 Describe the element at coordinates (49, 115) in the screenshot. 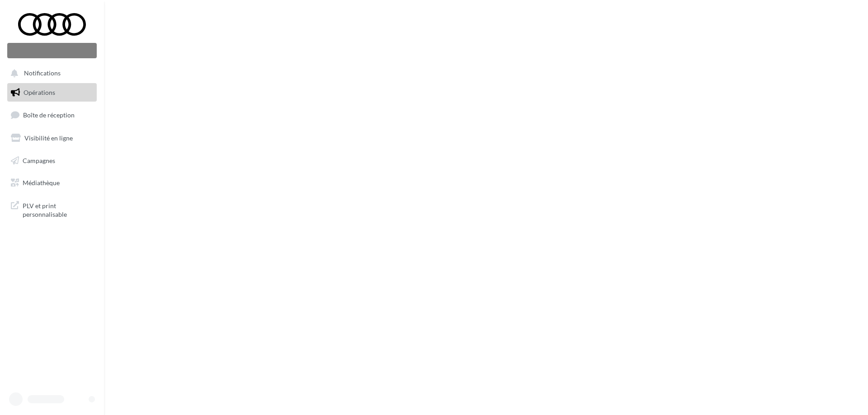

I see `span: Boîte de réception` at that location.